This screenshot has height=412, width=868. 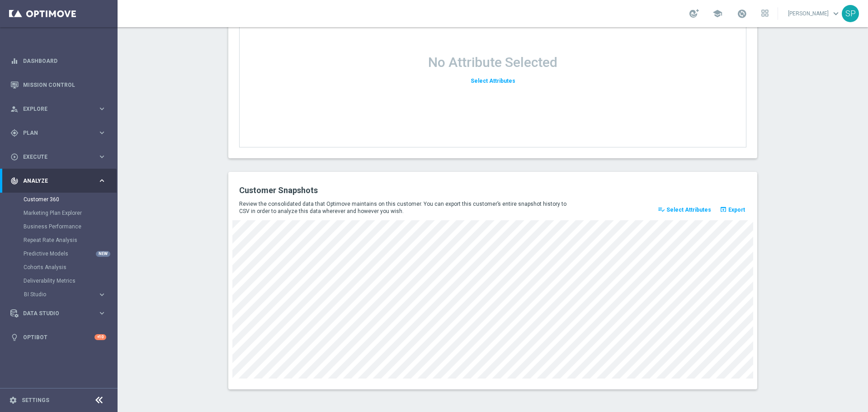 I want to click on button: person_search Explore keyboard_arrow_right, so click(x=58, y=109).